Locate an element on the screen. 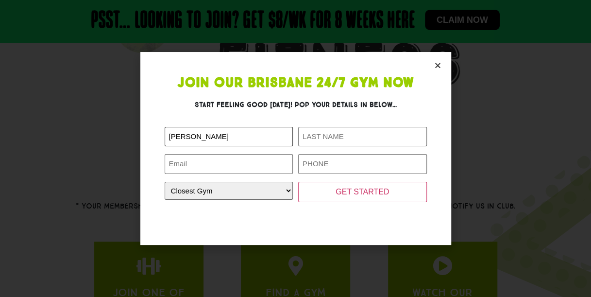  input: Email is located at coordinates (229, 164).